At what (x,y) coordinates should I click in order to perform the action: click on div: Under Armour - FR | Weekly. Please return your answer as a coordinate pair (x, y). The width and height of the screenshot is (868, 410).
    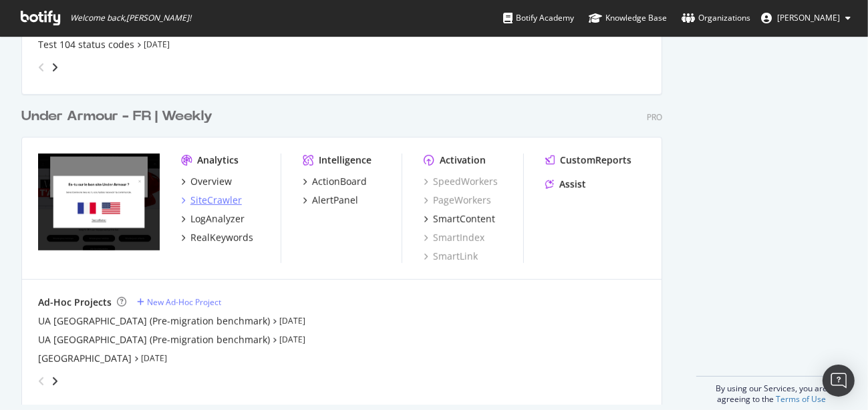
    Looking at the image, I should click on (117, 117).